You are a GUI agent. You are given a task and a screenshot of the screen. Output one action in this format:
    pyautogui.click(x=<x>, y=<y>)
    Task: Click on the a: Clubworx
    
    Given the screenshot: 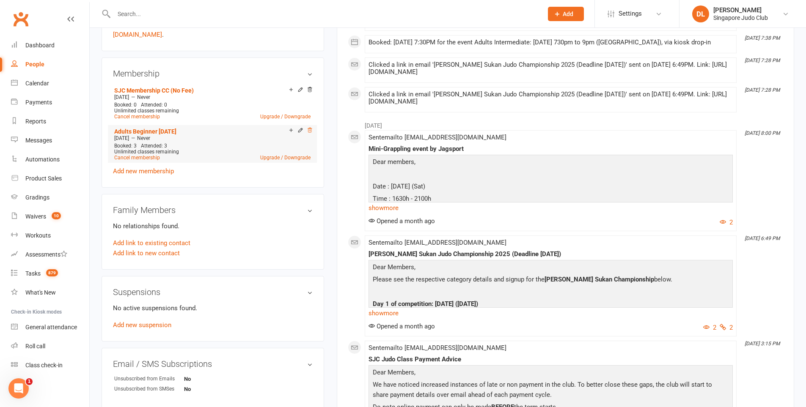 What is the action you would take?
    pyautogui.click(x=21, y=19)
    